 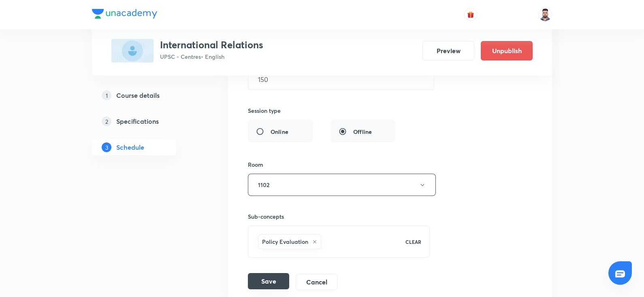 What do you see at coordinates (124, 15) in the screenshot?
I see `a: Company Logo` at bounding box center [124, 15].